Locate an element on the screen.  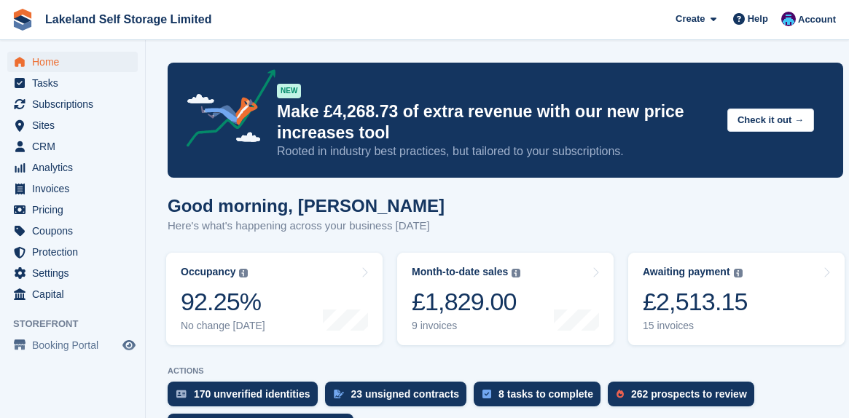
img: David Dickson is located at coordinates (788, 19).